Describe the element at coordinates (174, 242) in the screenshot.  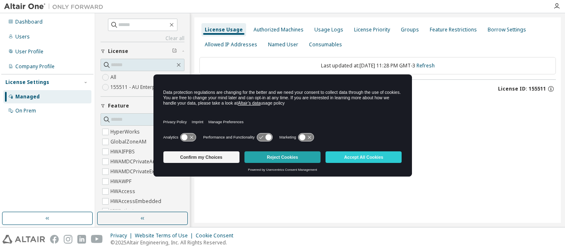
I see `p: © 2025 Altair Engineering, Inc. All Rights Reserved.` at that location.